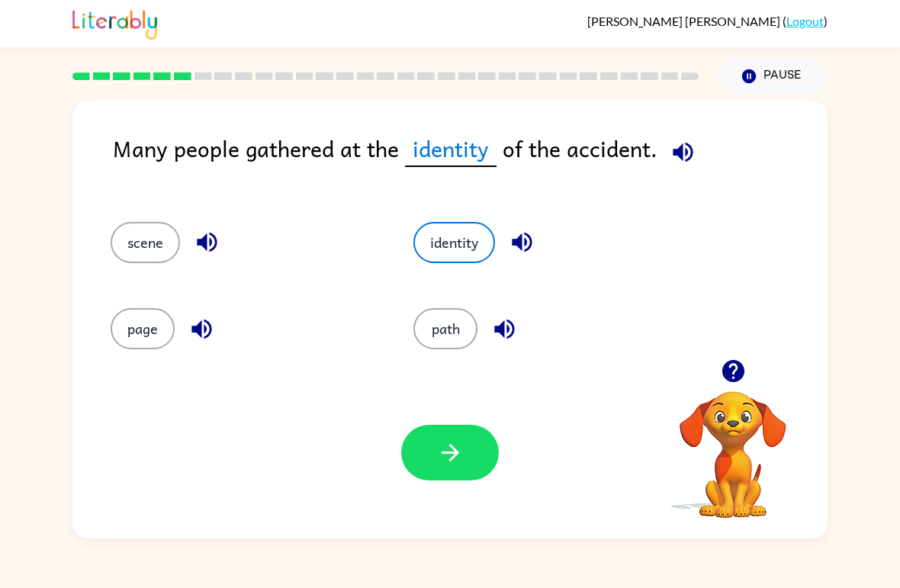 The height and width of the screenshot is (588, 900). Describe the element at coordinates (145, 243) in the screenshot. I see `button: scene` at that location.